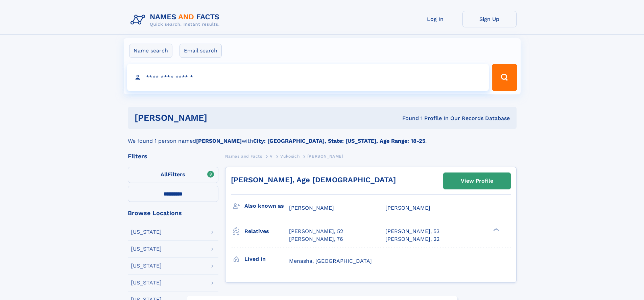 The width and height of the screenshot is (644, 300). What do you see at coordinates (477, 181) in the screenshot?
I see `div: View Profile` at bounding box center [477, 181].